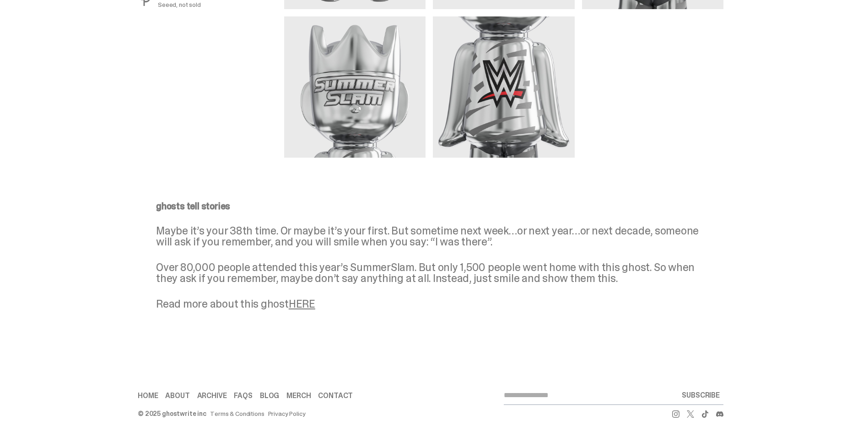 The image size is (868, 436). I want to click on p: Seeed, not sold, so click(180, 5).